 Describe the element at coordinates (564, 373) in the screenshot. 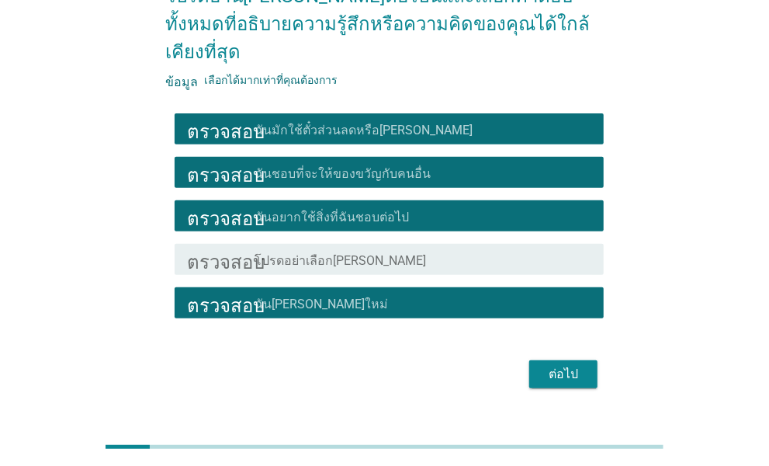

I see `font: ต่อไป` at that location.